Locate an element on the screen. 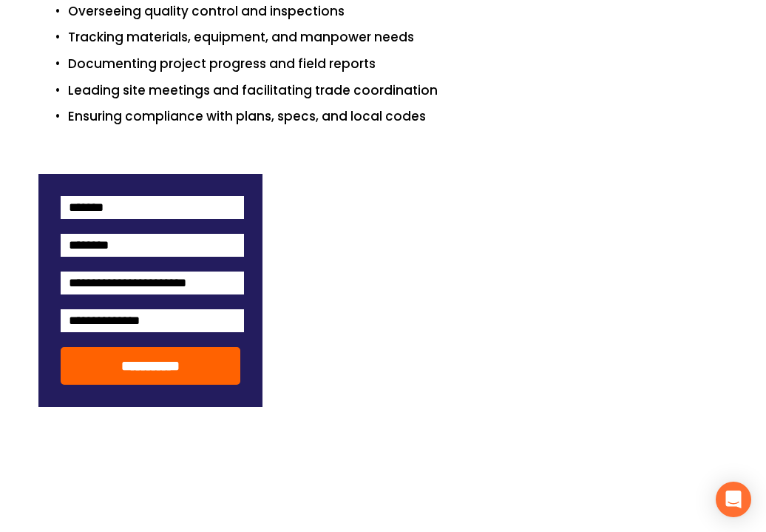  p: Leading site meetings and facilitating trade coordination is located at coordinates (398, 90).